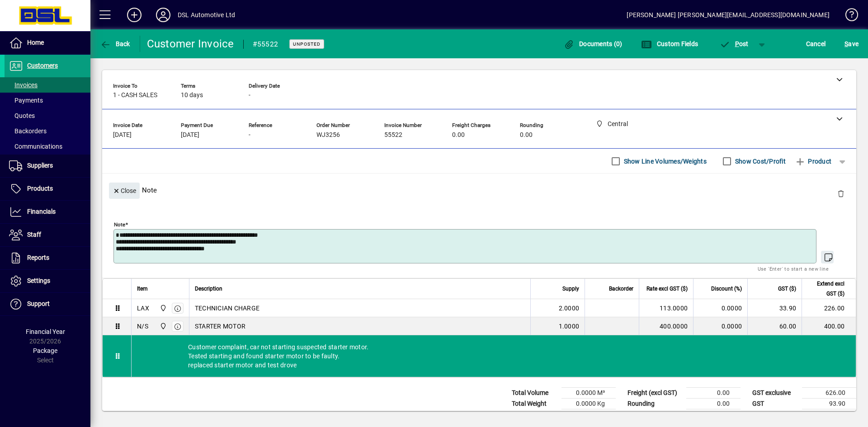 This screenshot has width=868, height=427. Describe the element at coordinates (38, 258) in the screenshot. I see `span: Reports` at that location.